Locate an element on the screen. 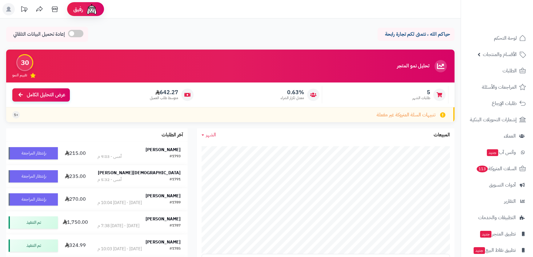 This screenshot has width=533, height=257. span: 642.27 is located at coordinates (164, 92).